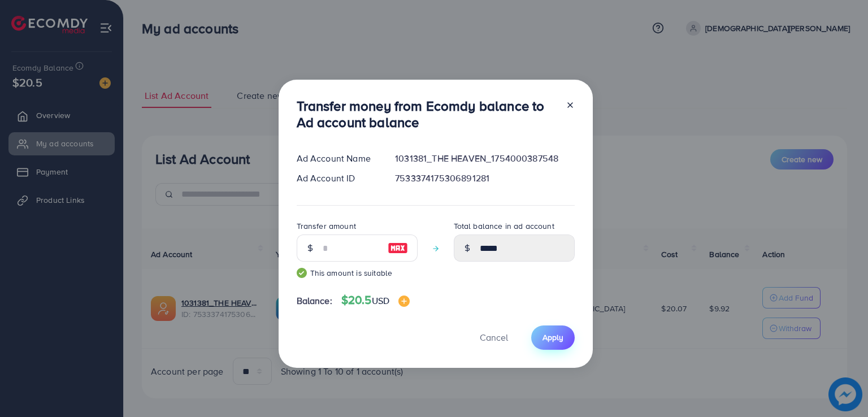 Image resolution: width=868 pixels, height=417 pixels. Describe the element at coordinates (337, 158) in the screenshot. I see `div: Ad Account Name` at that location.